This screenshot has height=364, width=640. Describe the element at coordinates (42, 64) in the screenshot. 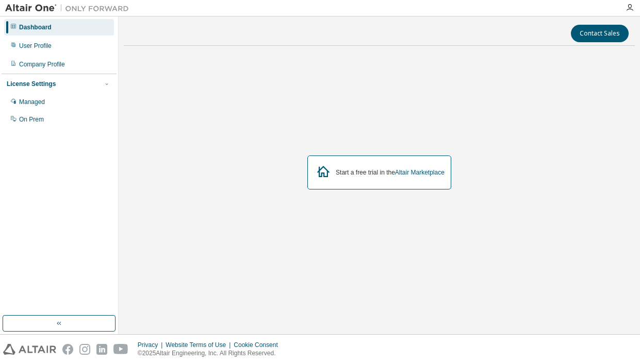

I see `div: Company Profile` at that location.